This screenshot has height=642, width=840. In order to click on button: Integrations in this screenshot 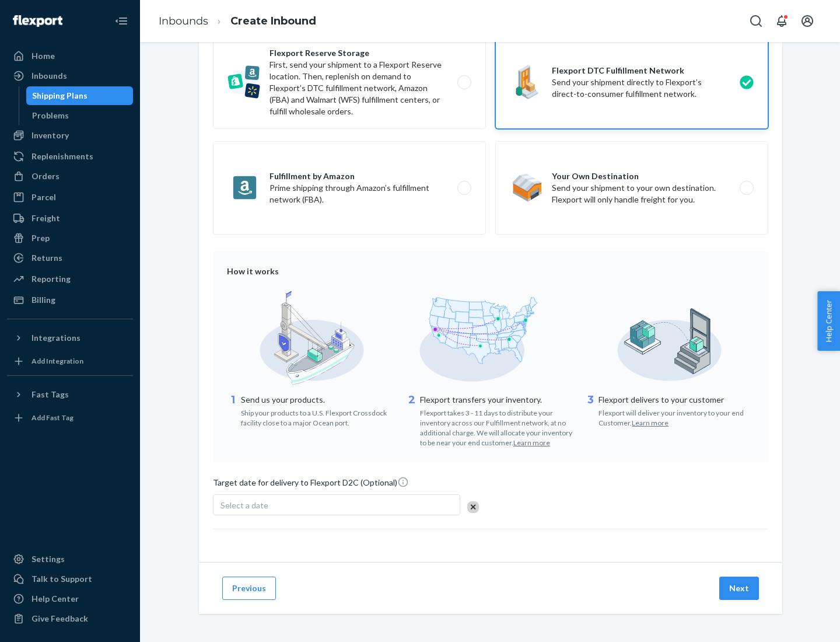, I will do `click(70, 338)`.